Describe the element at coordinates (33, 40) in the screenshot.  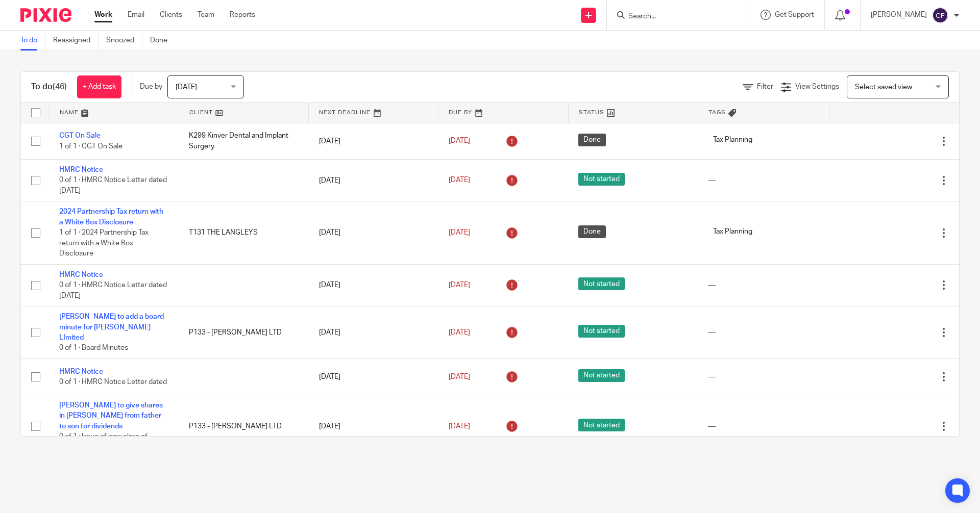
I see `a: To do` at that location.